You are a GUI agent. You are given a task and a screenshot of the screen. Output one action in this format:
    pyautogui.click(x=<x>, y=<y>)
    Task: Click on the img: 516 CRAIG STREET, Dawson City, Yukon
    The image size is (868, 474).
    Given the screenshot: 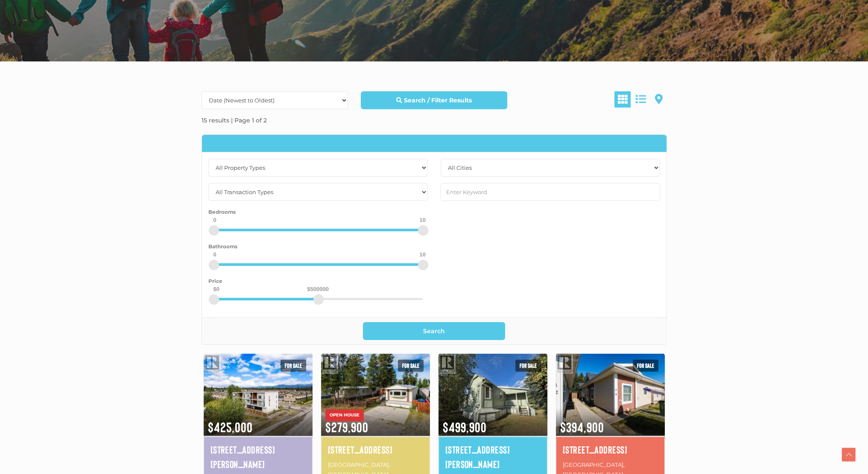 What is the action you would take?
    pyautogui.click(x=493, y=394)
    